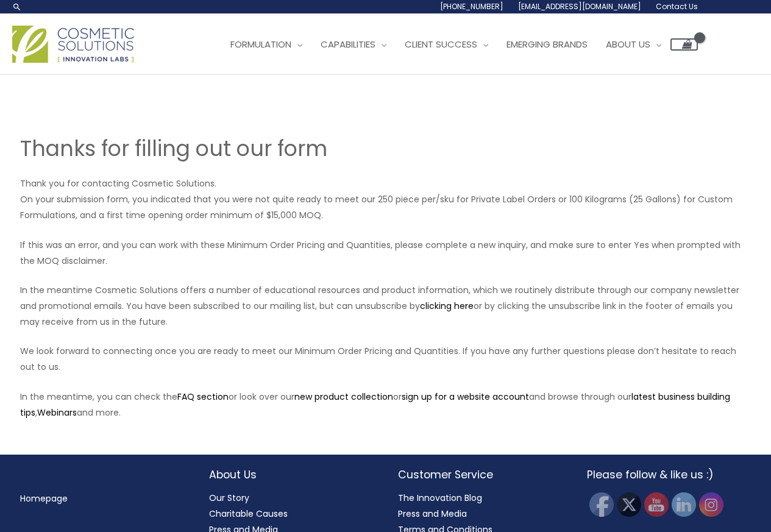 The image size is (771, 532). What do you see at coordinates (348, 44) in the screenshot?
I see `span: Capabilities` at bounding box center [348, 44].